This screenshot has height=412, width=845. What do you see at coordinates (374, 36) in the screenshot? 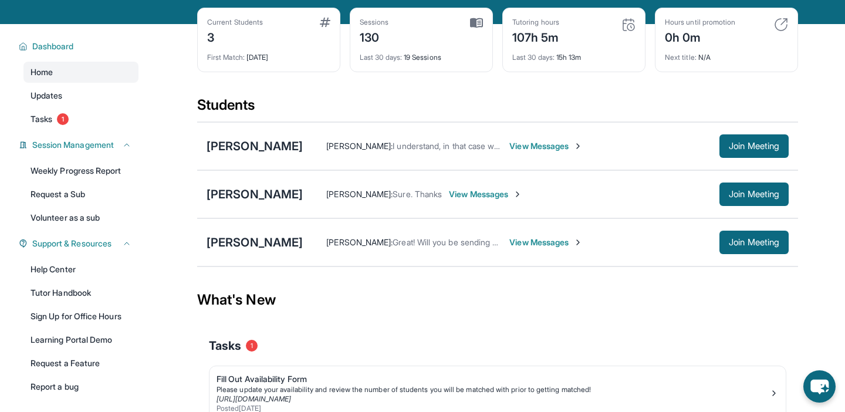
I see `div: 130` at bounding box center [374, 36].